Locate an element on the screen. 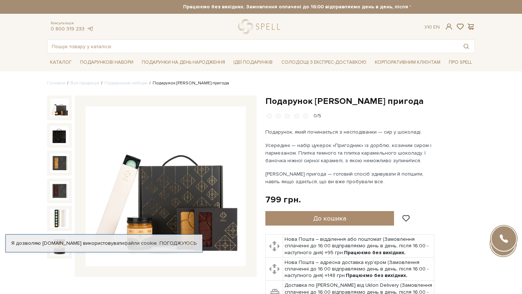 This screenshot has width=522, height=294. span: Про Spell is located at coordinates (461, 62).